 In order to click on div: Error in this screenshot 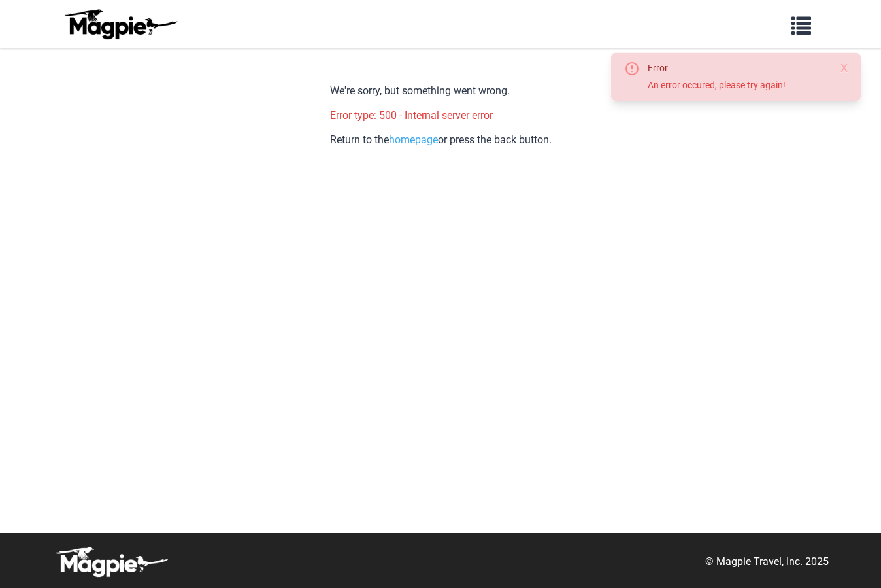, I will do `click(735, 68)`.